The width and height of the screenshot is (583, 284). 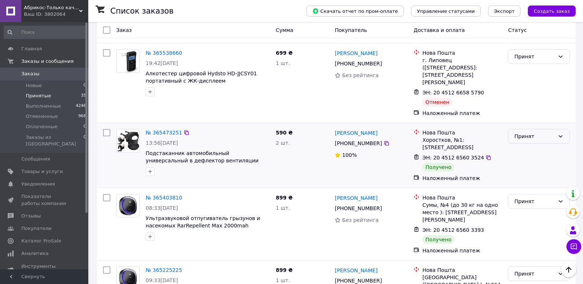 I want to click on a: № 365225225, so click(x=164, y=270).